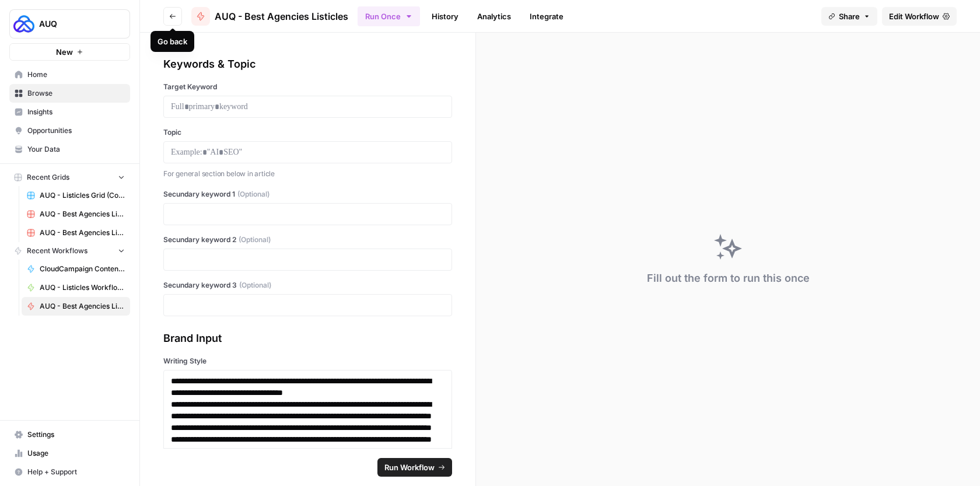 The width and height of the screenshot is (980, 486). Describe the element at coordinates (82, 269) in the screenshot. I see `span: CloudCampaign Content Brief - Long-form Blog Posts [Modified carry]` at that location.